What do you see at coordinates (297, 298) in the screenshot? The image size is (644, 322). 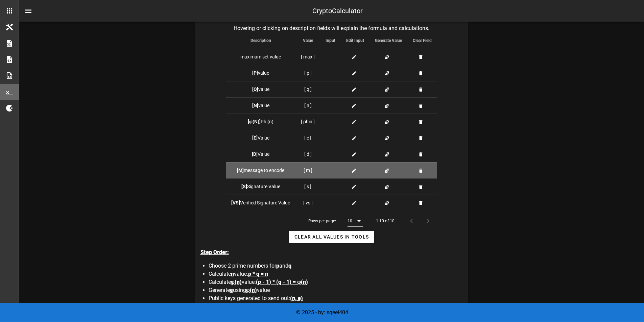 I see `span: (n, e)` at bounding box center [297, 298].